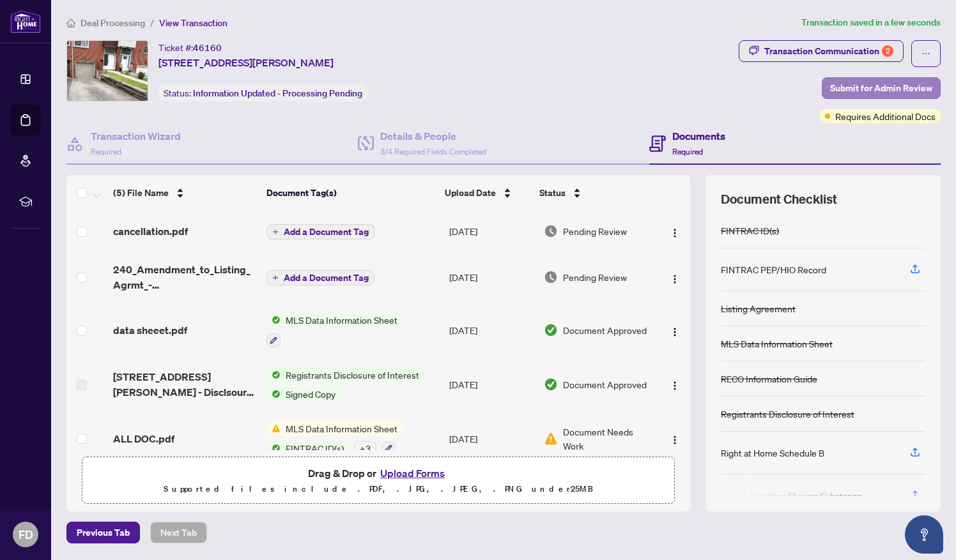 The width and height of the screenshot is (956, 560). I want to click on article: Transaction saved in a few seconds, so click(871, 22).